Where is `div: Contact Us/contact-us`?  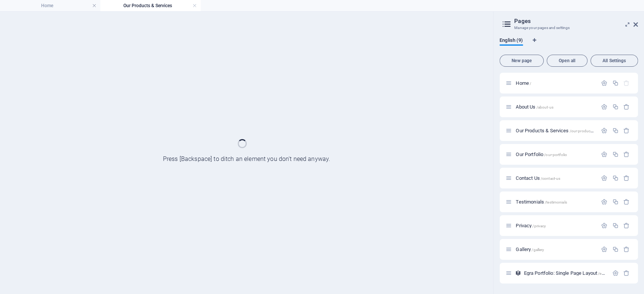
div: Contact Us/contact-us is located at coordinates (555, 178).